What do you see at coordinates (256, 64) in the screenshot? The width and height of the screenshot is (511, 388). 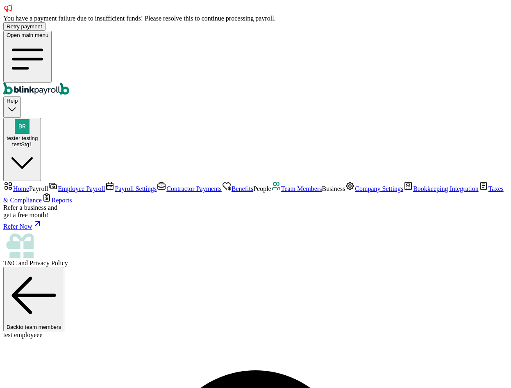 I see `nav: Global` at bounding box center [256, 64].